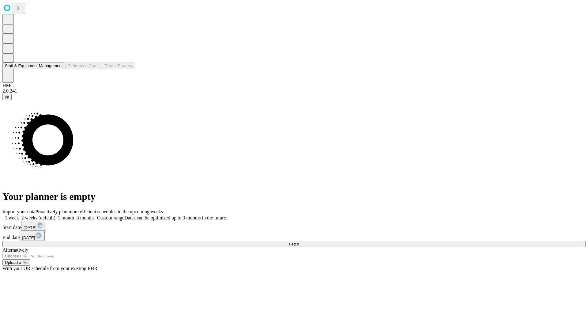 The height and width of the screenshot is (331, 588). What do you see at coordinates (12, 217) in the screenshot?
I see `span: 1 week` at bounding box center [12, 217].